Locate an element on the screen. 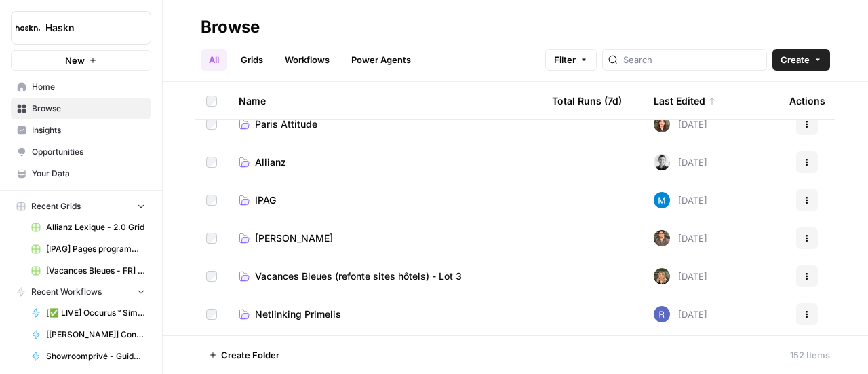  span: Home is located at coordinates (88, 87).